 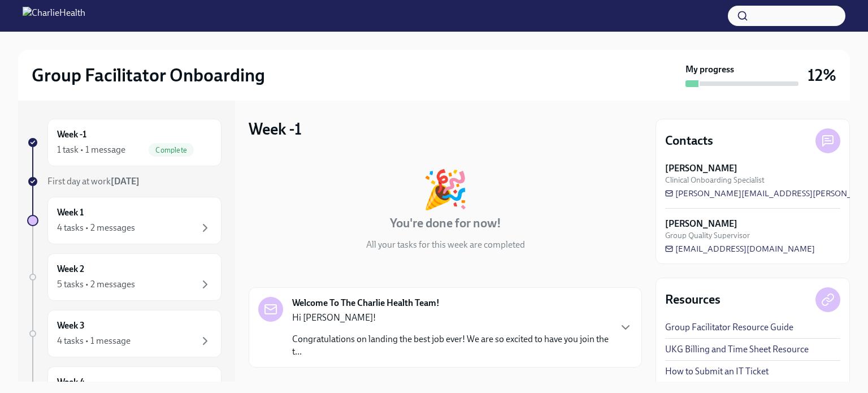 I want to click on h3: 12%, so click(x=822, y=76).